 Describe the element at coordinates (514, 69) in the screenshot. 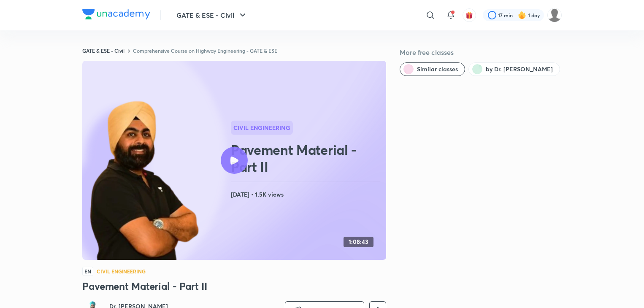

I see `button: by Dr. Jaspal Singh` at that location.